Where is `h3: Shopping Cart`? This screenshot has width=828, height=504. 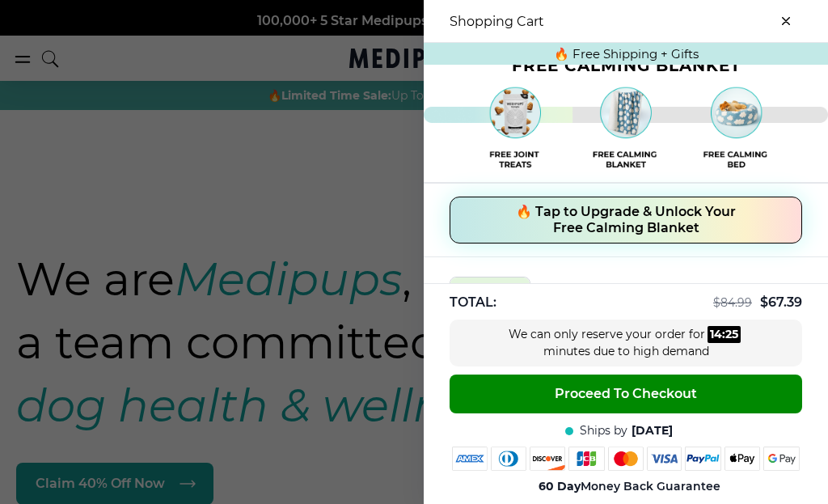 h3: Shopping Cart is located at coordinates (497, 21).